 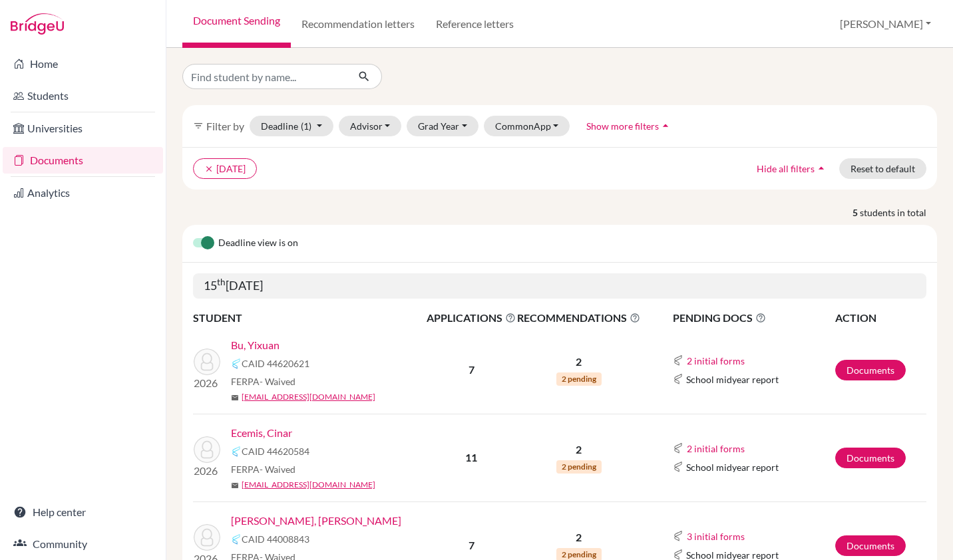 I want to click on button: Advisor, so click(x=370, y=125).